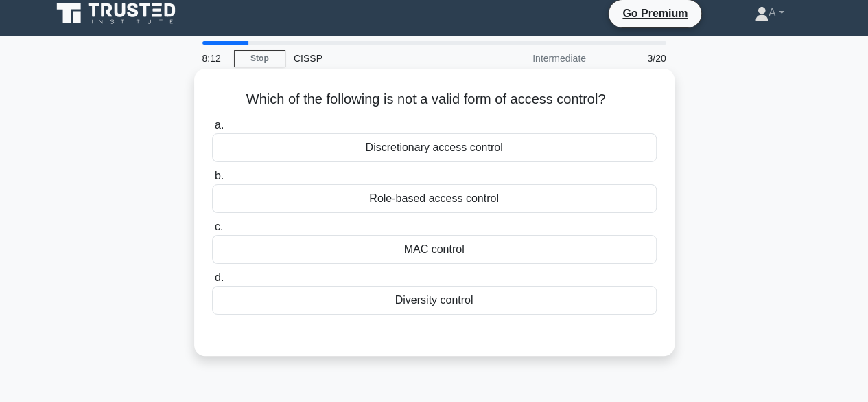  I want to click on div: Discretionary access control, so click(434, 148).